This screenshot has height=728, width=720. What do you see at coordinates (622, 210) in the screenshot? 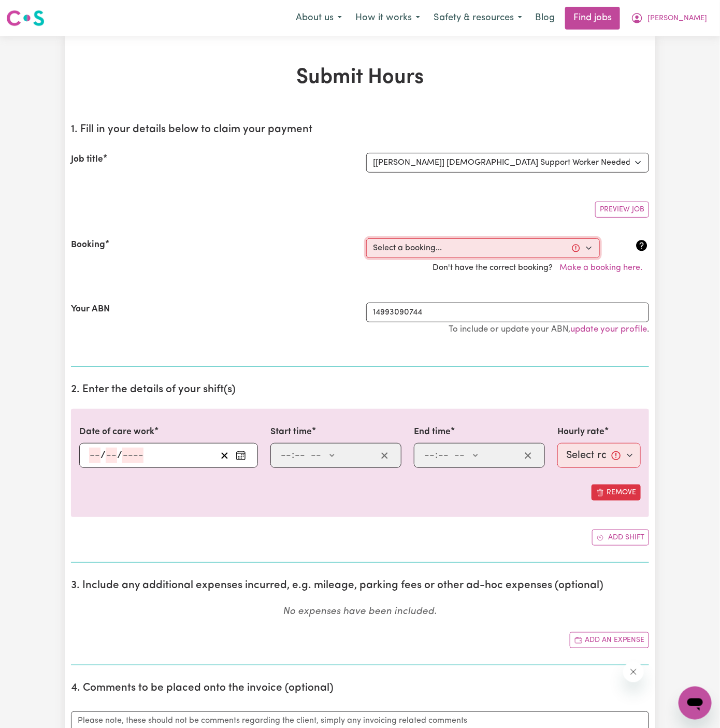
I see `button: Preview Job` at bounding box center [622, 210].